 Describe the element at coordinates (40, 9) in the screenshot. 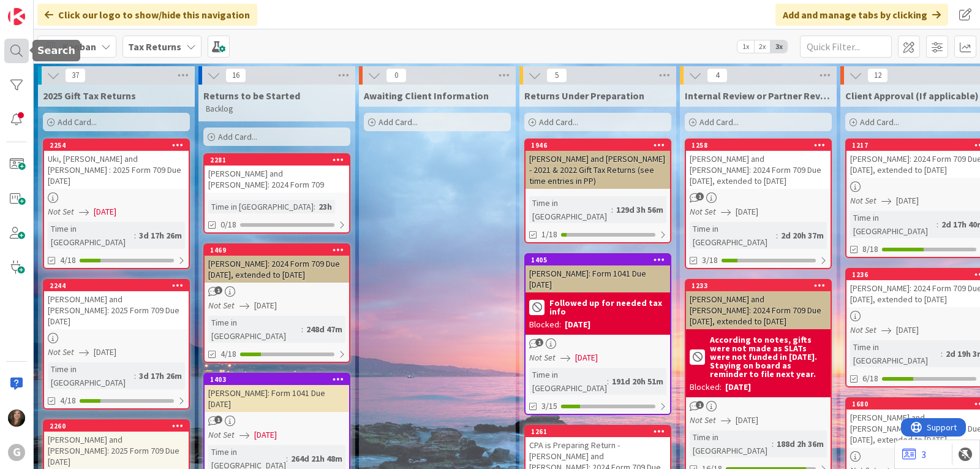

I see `span: Support` at that location.